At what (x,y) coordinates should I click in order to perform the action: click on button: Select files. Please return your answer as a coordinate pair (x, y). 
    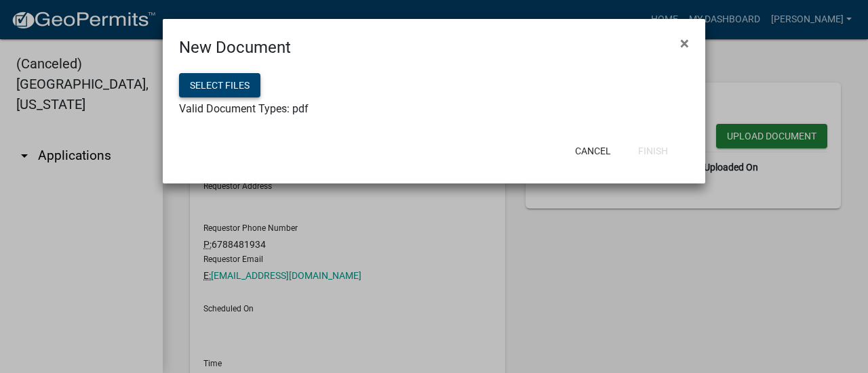
    Looking at the image, I should click on (220, 85).